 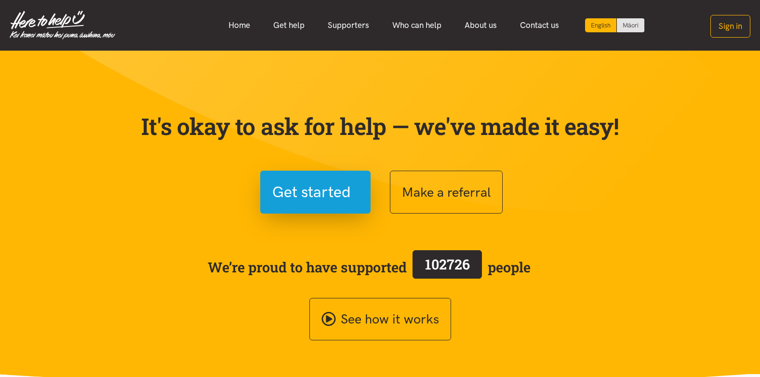 What do you see at coordinates (417, 25) in the screenshot?
I see `a: Who can help` at bounding box center [417, 25].